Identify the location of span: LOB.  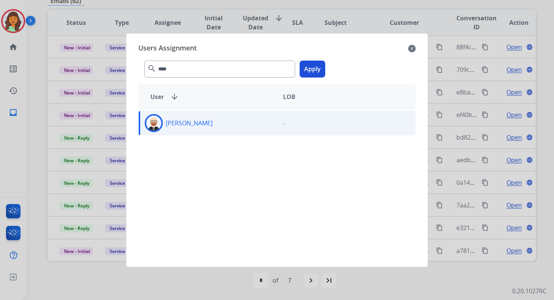
(289, 97).